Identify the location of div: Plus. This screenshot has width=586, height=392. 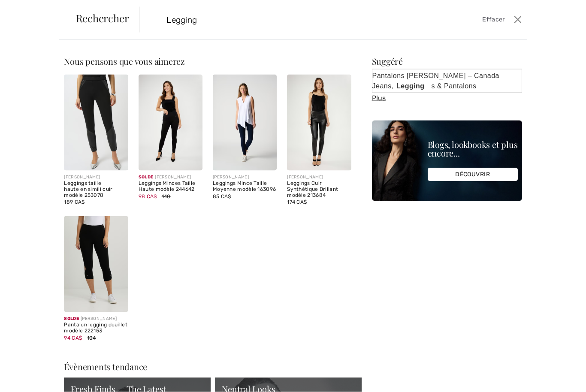
(447, 98).